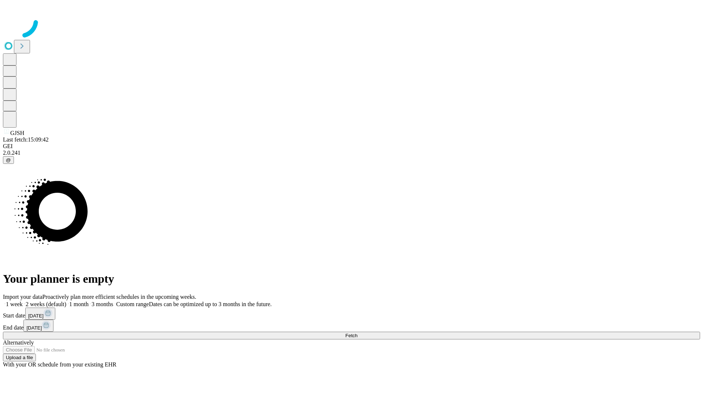  Describe the element at coordinates (17, 133) in the screenshot. I see `span: GJSH` at that location.